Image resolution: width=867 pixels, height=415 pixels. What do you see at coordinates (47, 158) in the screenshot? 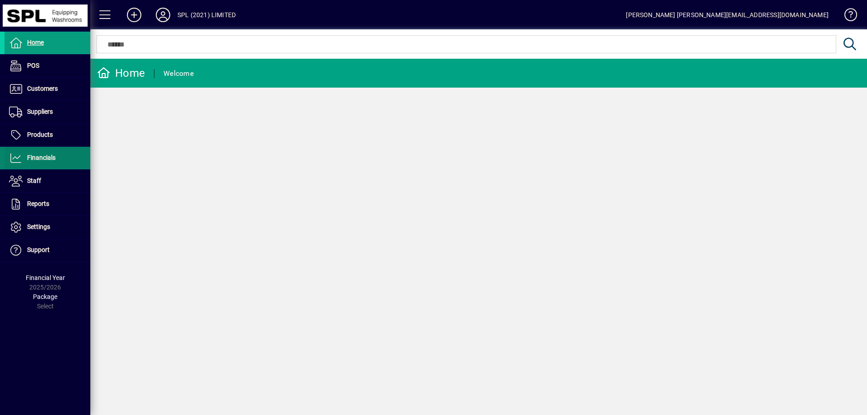
I see `a: Financials` at bounding box center [47, 158].